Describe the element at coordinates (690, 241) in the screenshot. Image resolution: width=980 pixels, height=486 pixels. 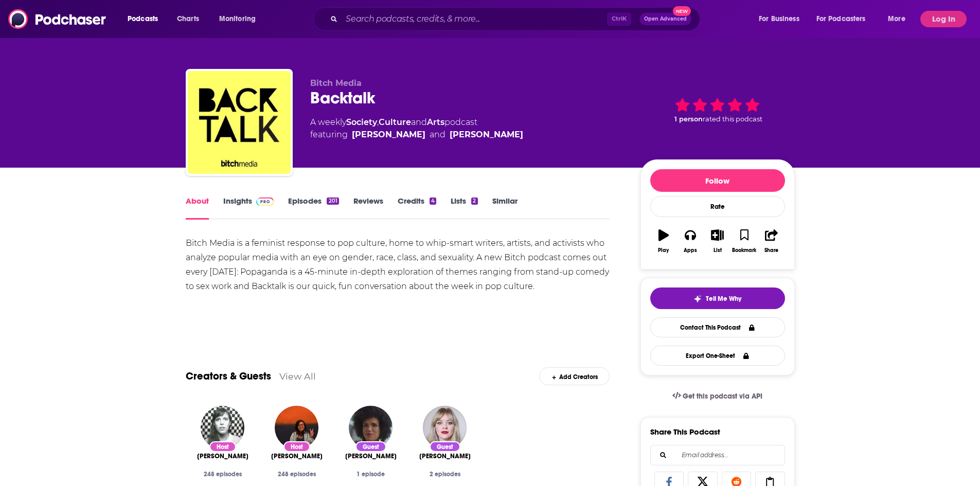
I see `button: Apps` at that location.